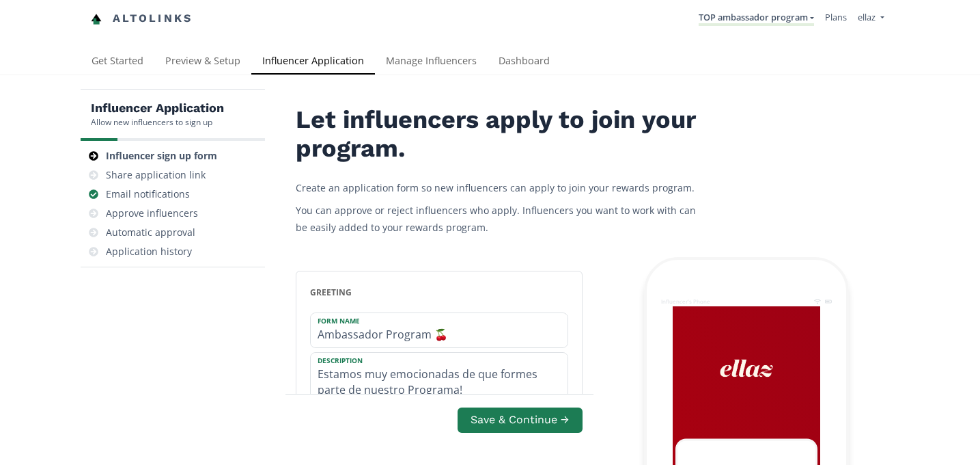 Image resolution: width=980 pixels, height=465 pixels. I want to click on div: Allow new influencers to sign up, so click(157, 121).